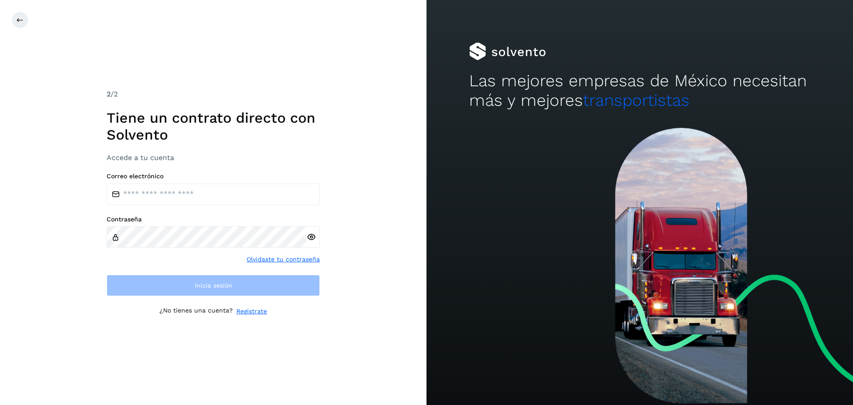 This screenshot has width=853, height=405. I want to click on span: transportistas, so click(636, 100).